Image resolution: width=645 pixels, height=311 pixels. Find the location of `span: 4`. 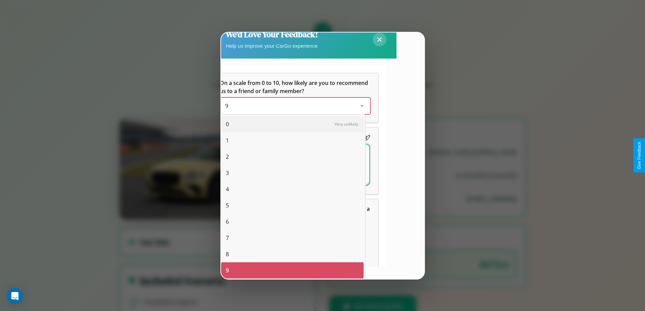

span: 4 is located at coordinates (227, 189).